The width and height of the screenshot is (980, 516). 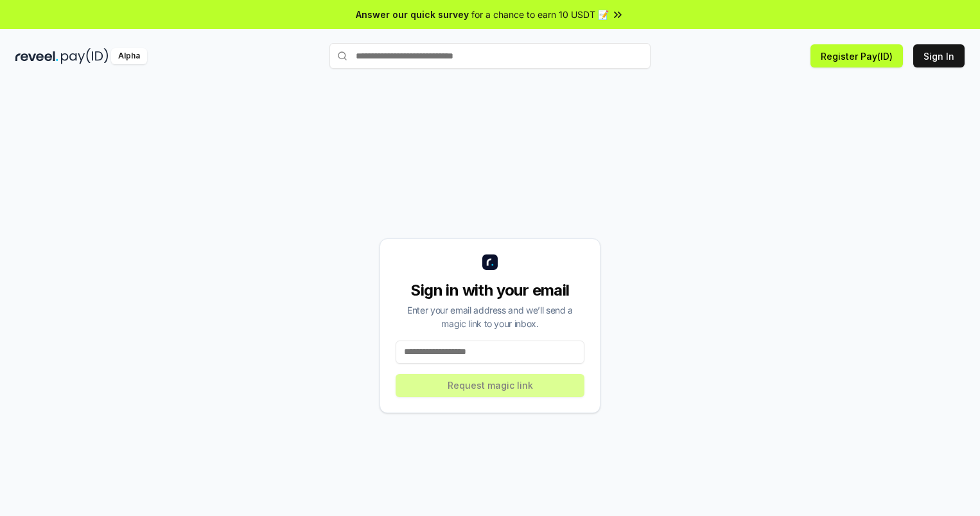 What do you see at coordinates (490, 262) in the screenshot?
I see `img: logo_small` at bounding box center [490, 262].